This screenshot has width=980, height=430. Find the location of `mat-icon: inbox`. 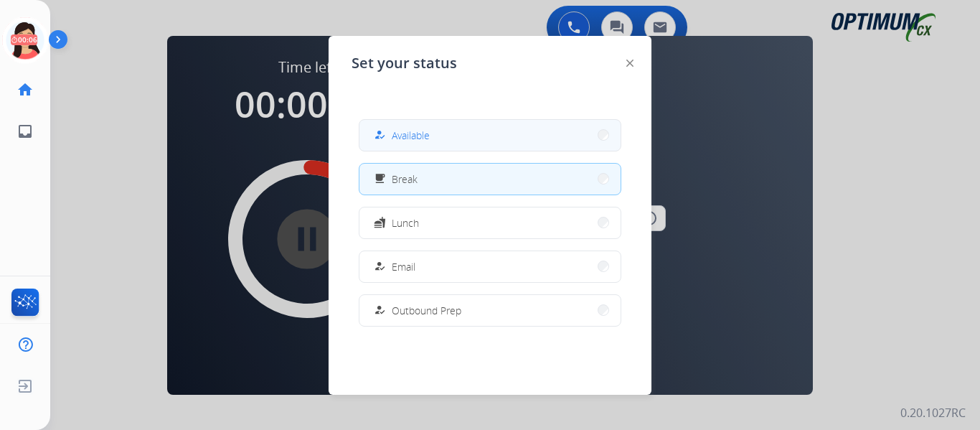

mat-icon: inbox is located at coordinates (25, 132).